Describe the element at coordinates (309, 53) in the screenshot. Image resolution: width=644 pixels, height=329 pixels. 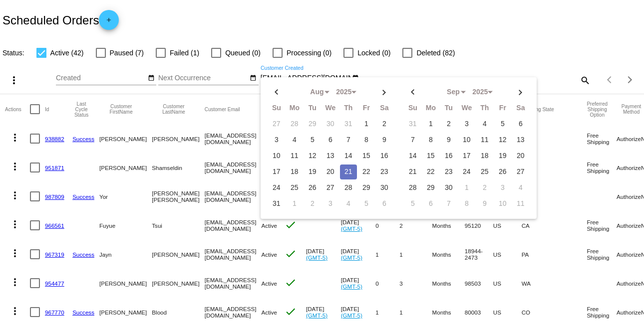
I see `span: Processing (0)` at that location.